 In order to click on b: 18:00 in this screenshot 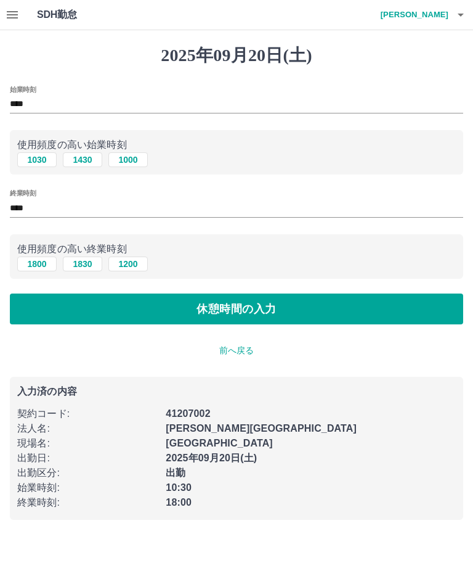, I will do `click(179, 502)`.